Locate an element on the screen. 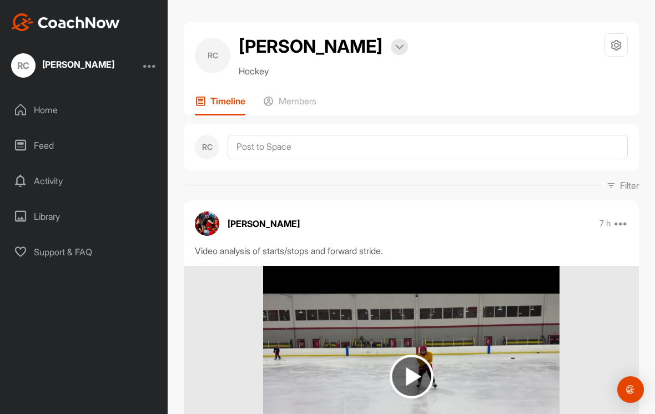 Image resolution: width=655 pixels, height=414 pixels. div: Feed is located at coordinates (84, 145).